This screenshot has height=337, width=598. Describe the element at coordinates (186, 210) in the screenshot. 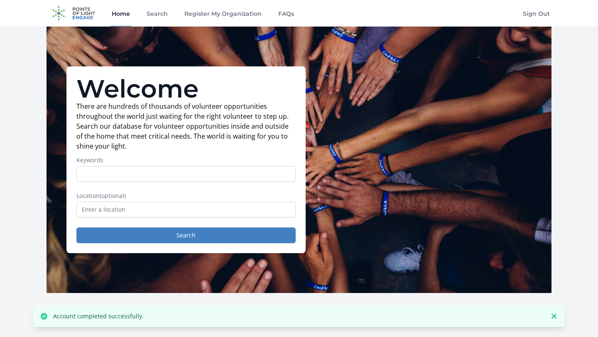

I see `input: Enter a location` at that location.